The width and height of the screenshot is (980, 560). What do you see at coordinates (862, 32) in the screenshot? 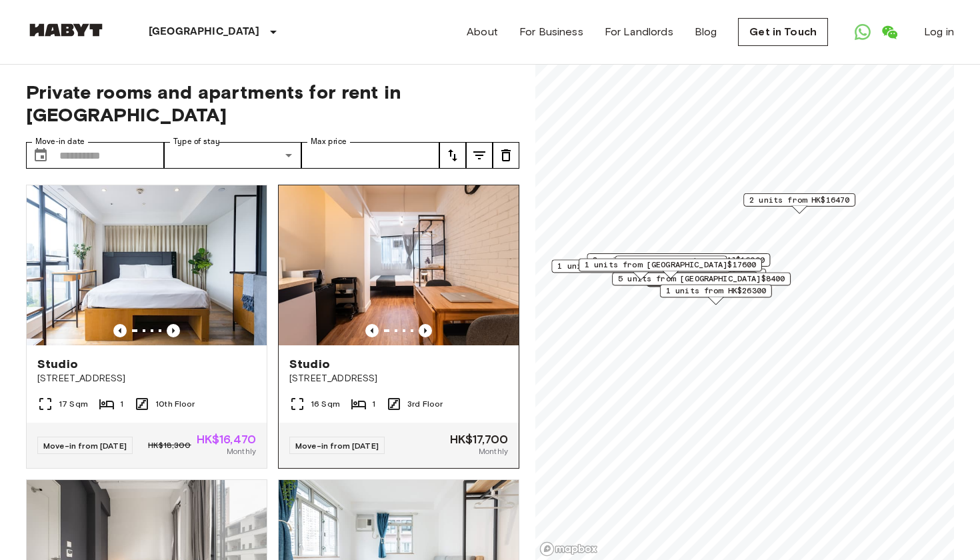
I see `a: Open WhatsApp` at bounding box center [862, 32].